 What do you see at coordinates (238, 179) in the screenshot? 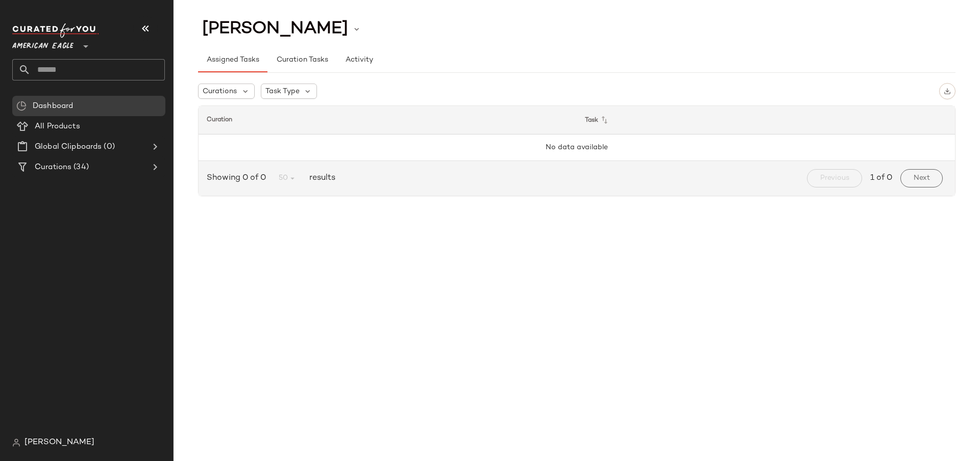
I see `span: Showing 0 of 0` at bounding box center [238, 179].